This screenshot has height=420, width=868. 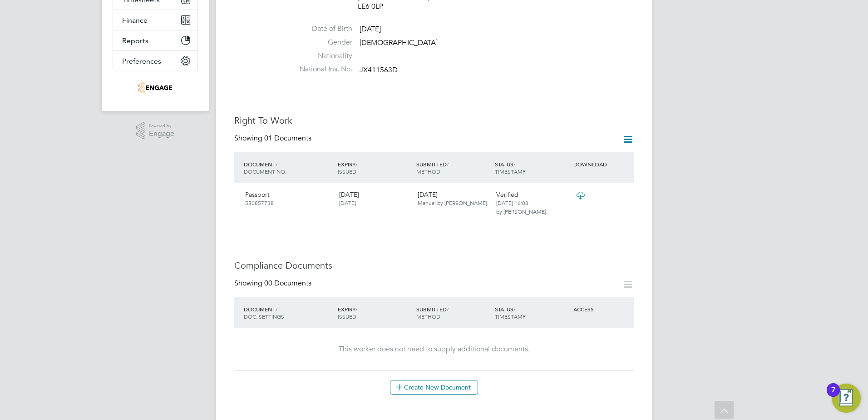 I want to click on span: Finance, so click(x=135, y=20).